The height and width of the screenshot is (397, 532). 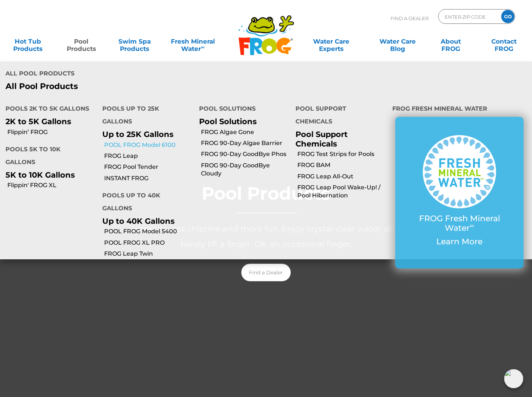 I want to click on a: FROG 90-Day GoodBye Cloudy, so click(x=245, y=170).